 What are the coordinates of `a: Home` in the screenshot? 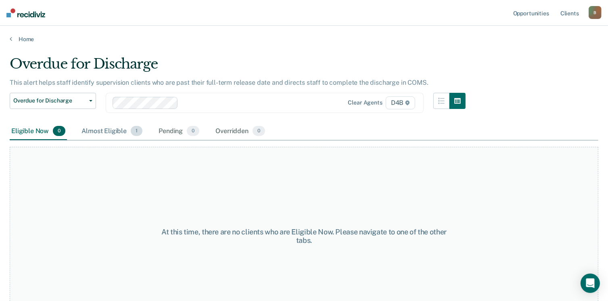 It's located at (304, 39).